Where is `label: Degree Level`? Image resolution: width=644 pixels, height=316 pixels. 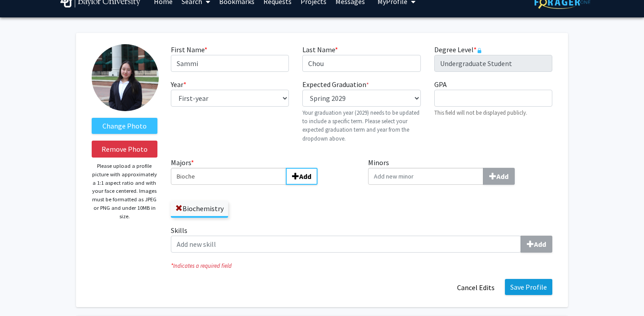 label: Degree Level is located at coordinates (458, 50).